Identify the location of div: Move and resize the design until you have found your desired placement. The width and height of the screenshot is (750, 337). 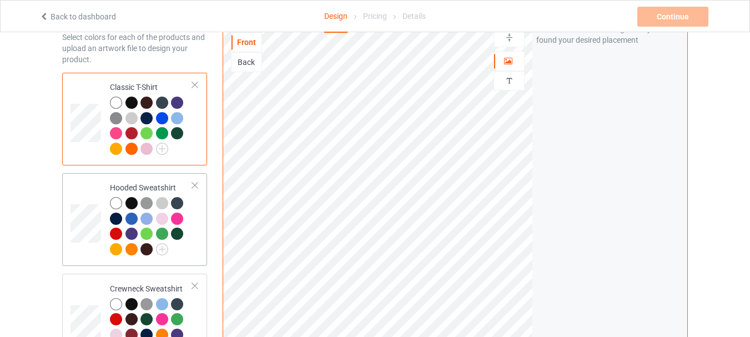
(609, 34).